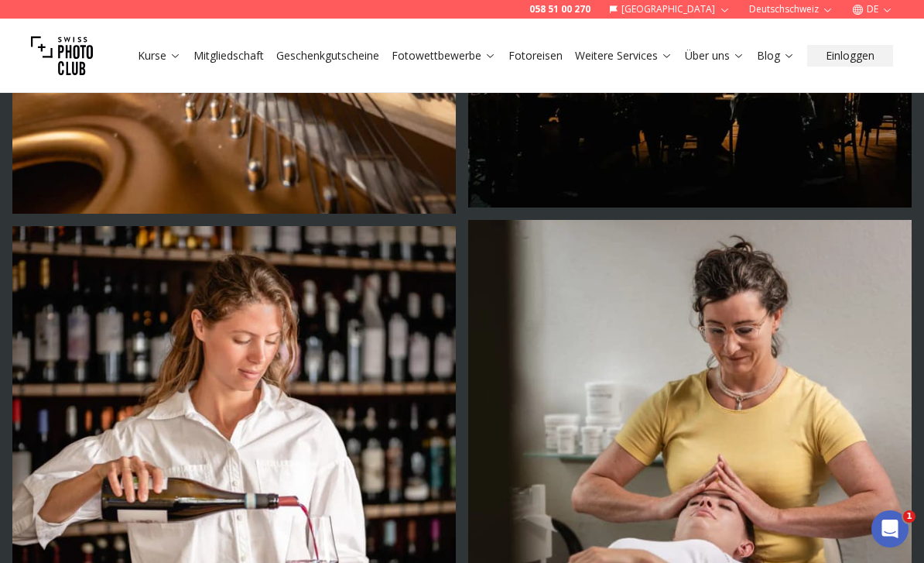  What do you see at coordinates (850, 55) in the screenshot?
I see `button: Einloggen` at bounding box center [850, 55].